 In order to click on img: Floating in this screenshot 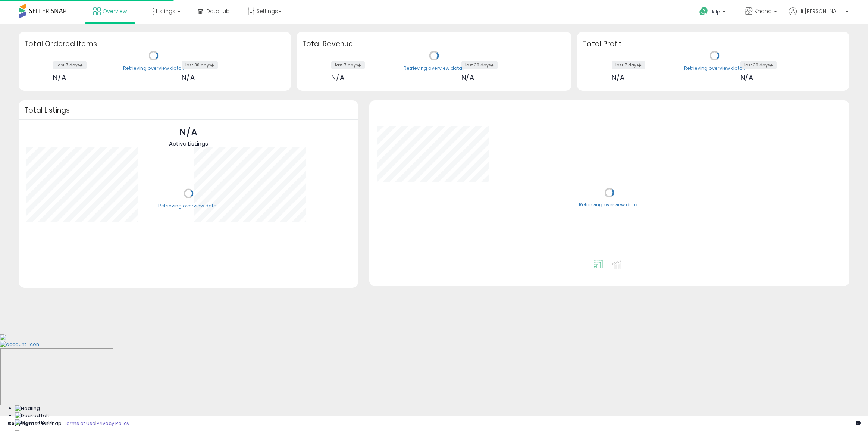, I will do `click(27, 409)`.